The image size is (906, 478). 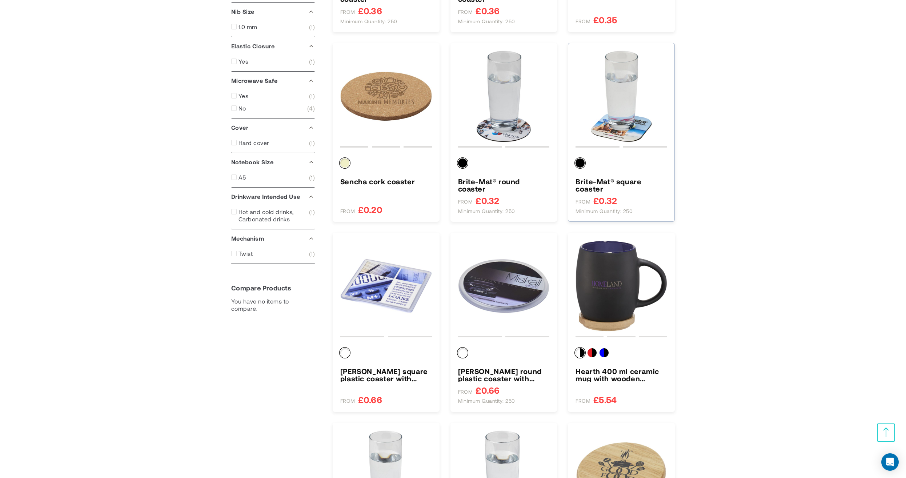 What do you see at coordinates (273, 12) in the screenshot?
I see `div: Nib Size` at bounding box center [273, 12].